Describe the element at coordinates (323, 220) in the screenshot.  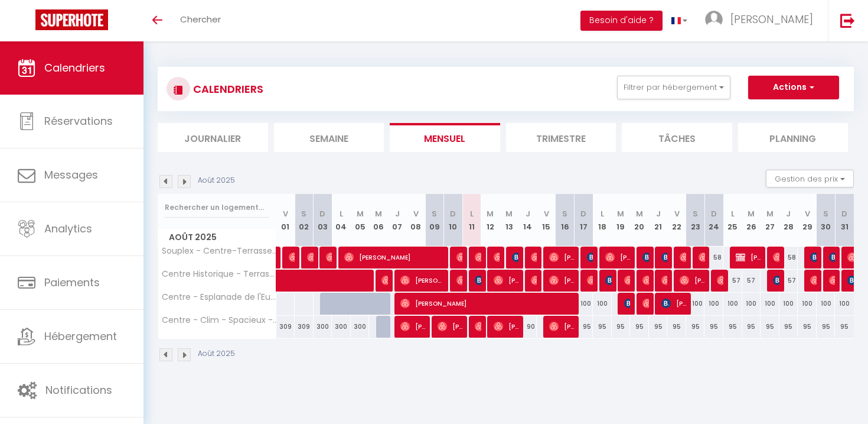
I see `th: 03` at that location.